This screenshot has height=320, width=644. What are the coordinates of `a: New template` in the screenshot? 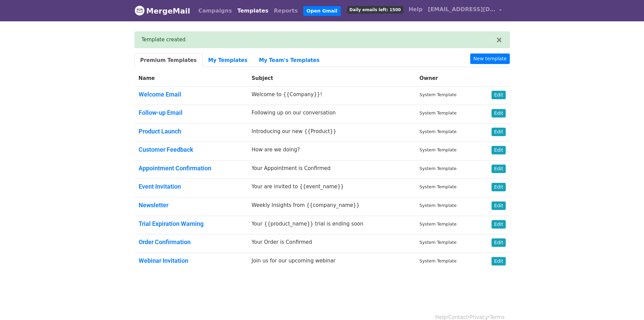 It's located at (490, 59).